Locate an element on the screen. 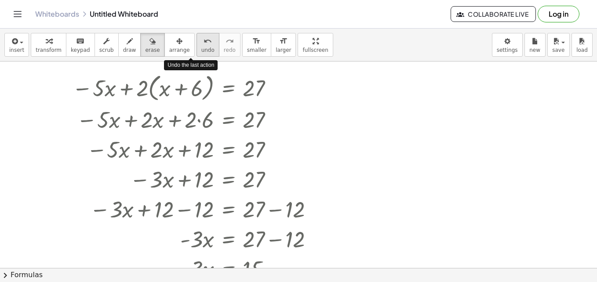 Image resolution: width=597 pixels, height=282 pixels. i: undo is located at coordinates (208, 41).